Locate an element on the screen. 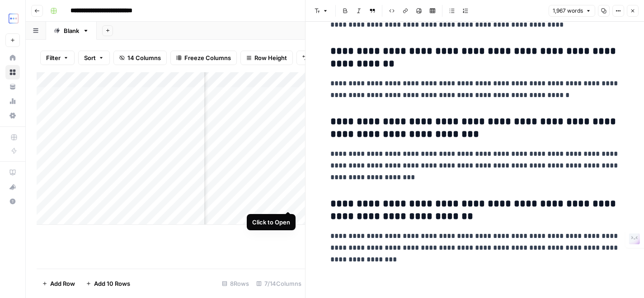  div: Blank is located at coordinates (72, 31).